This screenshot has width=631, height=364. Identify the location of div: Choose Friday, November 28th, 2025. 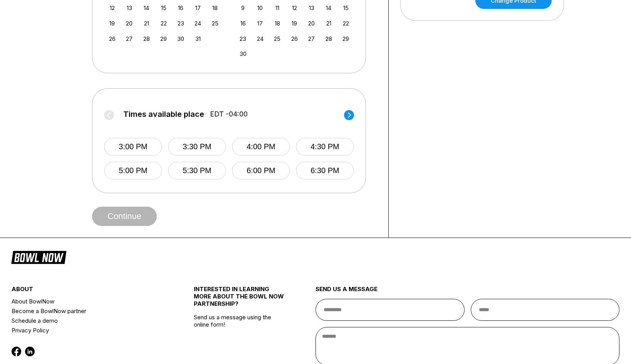
(329, 39).